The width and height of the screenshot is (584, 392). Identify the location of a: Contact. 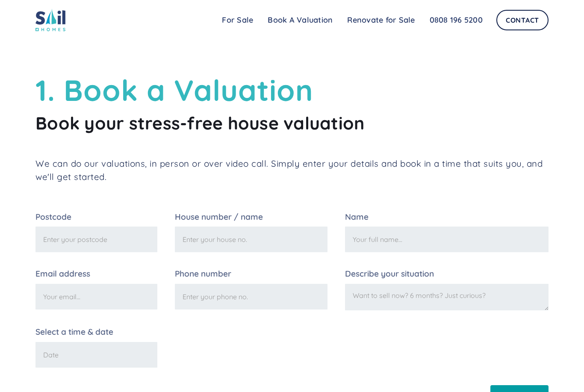
(523, 20).